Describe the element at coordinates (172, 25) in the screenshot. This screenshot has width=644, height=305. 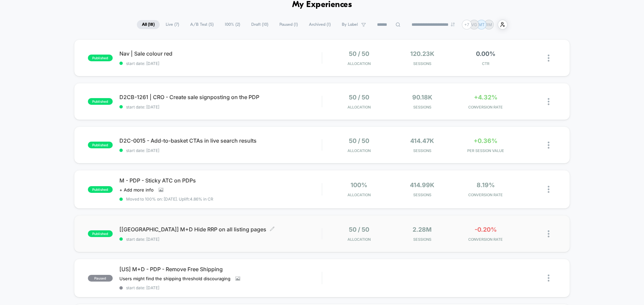
I see `span: Live ( 7 )` at that location.